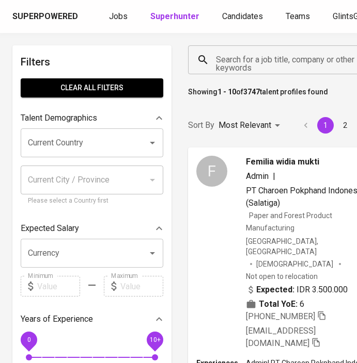  I want to click on div: Superpowered, so click(45, 17).